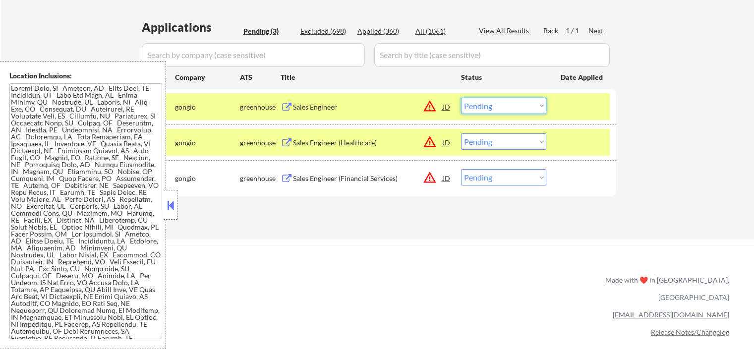 The image size is (754, 362). Describe the element at coordinates (209, 290) in the screenshot. I see `a: Refer & earn free applications 👯‍♀️` at that location.